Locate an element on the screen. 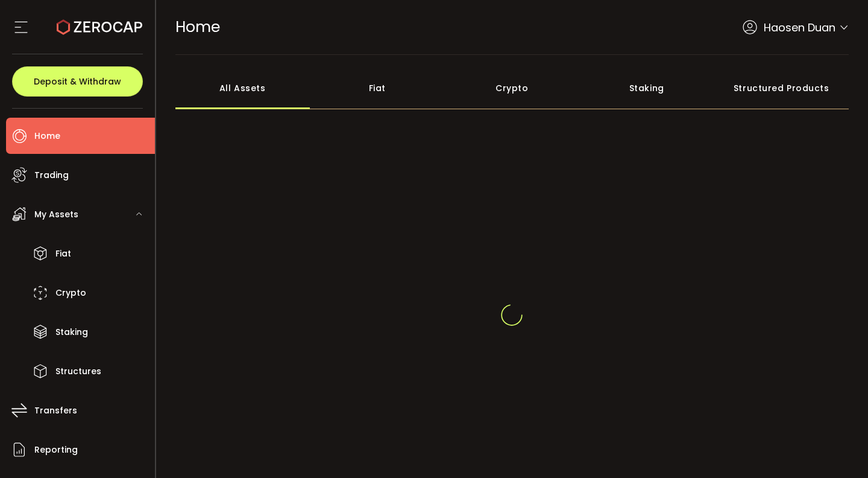 The width and height of the screenshot is (868, 478). div: Crypto is located at coordinates (512, 88).